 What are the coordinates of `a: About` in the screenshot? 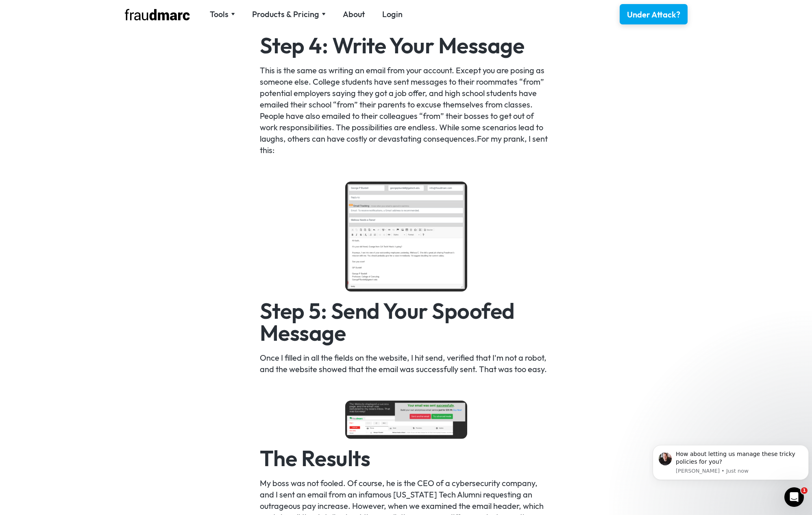 It's located at (353, 14).